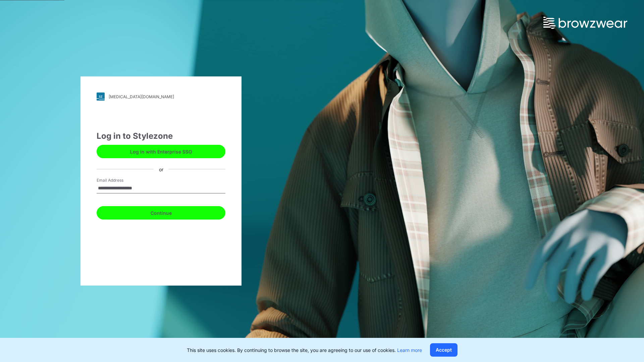 The image size is (644, 362). What do you see at coordinates (120, 181) in the screenshot?
I see `label: Email Address` at bounding box center [120, 181].